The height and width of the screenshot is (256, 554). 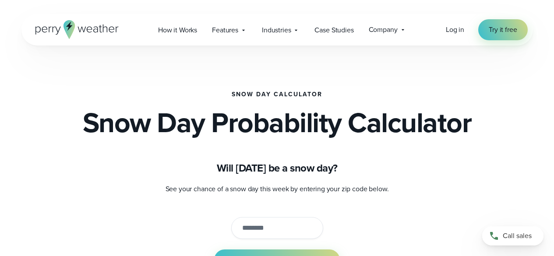 I want to click on a: How it Works, so click(x=177, y=30).